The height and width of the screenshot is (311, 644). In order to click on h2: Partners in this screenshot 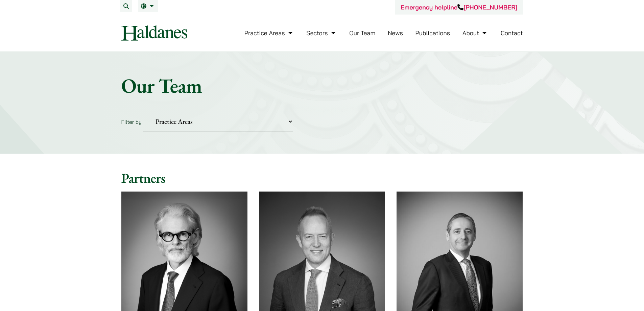, I will do `click(322, 178)`.